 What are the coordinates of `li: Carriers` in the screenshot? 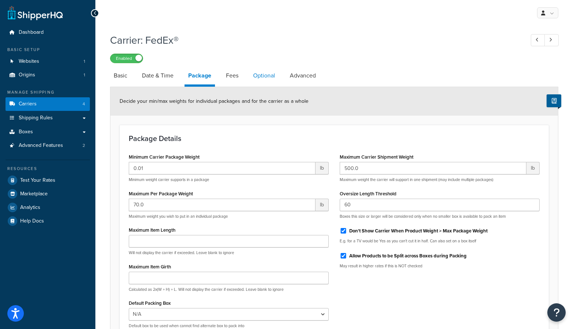 It's located at (48, 104).